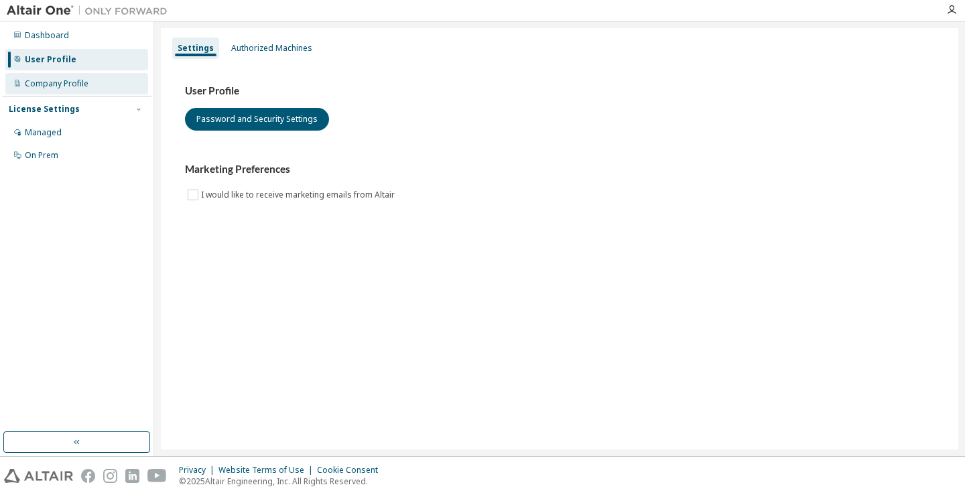 This screenshot has width=965, height=495. What do you see at coordinates (42, 155) in the screenshot?
I see `div: On Prem` at bounding box center [42, 155].